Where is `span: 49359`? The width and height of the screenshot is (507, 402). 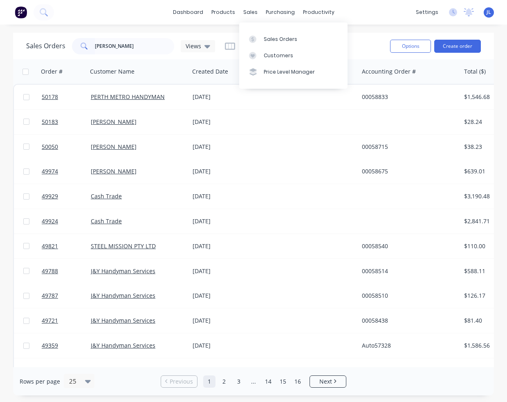 span: 49359 is located at coordinates (50, 346).